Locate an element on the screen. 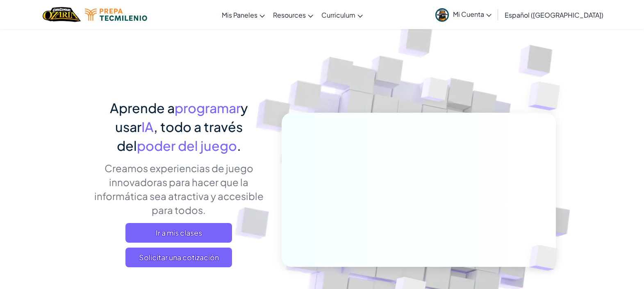 The height and width of the screenshot is (289, 644). a: Curriculum is located at coordinates (342, 15).